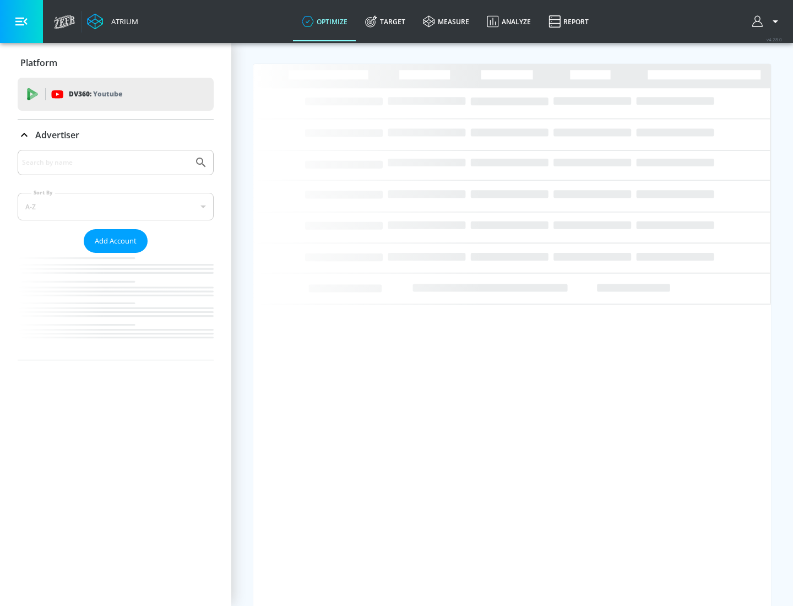 This screenshot has height=606, width=793. Describe the element at coordinates (39, 63) in the screenshot. I see `p: Platform` at that location.